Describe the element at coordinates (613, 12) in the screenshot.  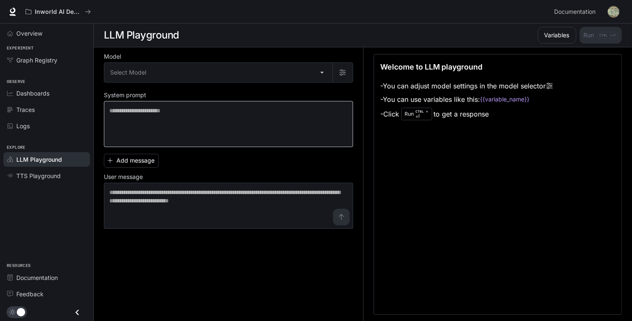
I see `img: User avatar` at that location.